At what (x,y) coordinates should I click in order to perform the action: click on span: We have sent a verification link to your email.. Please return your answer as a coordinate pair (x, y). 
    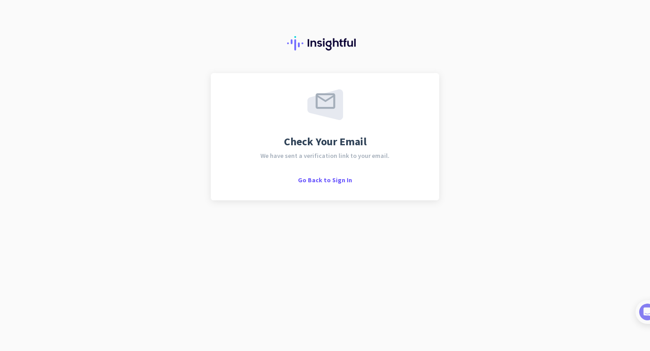
    Looking at the image, I should click on (325, 156).